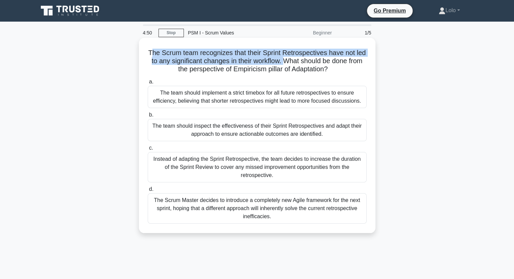 This screenshot has height=279, width=514. I want to click on span: a., so click(151, 81).